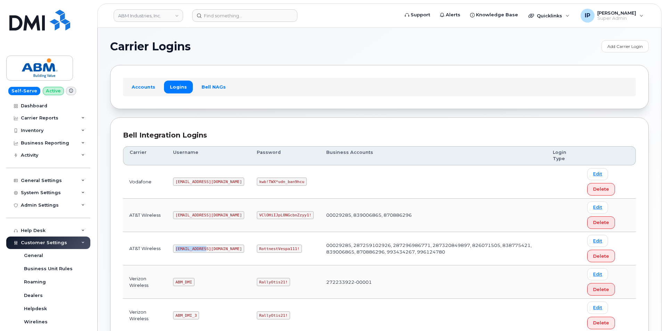  Describe the element at coordinates (150, 47) in the screenshot. I see `span: Carrier Logins` at that location.